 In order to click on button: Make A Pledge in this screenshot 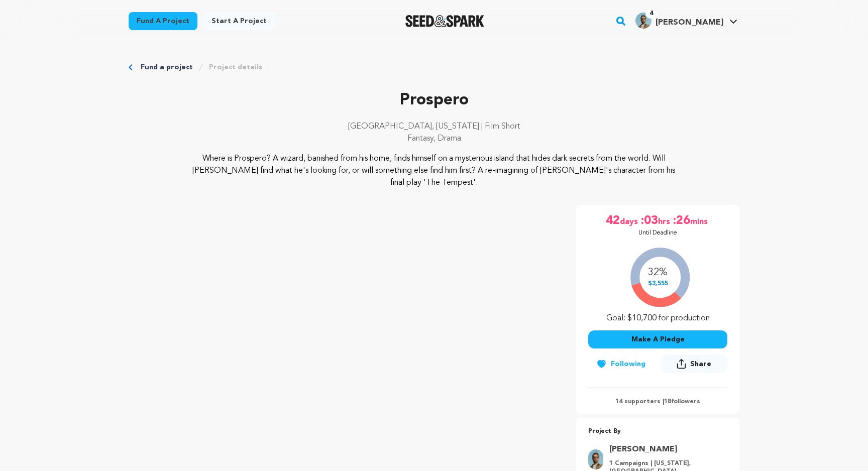, I will do `click(658, 339)`.